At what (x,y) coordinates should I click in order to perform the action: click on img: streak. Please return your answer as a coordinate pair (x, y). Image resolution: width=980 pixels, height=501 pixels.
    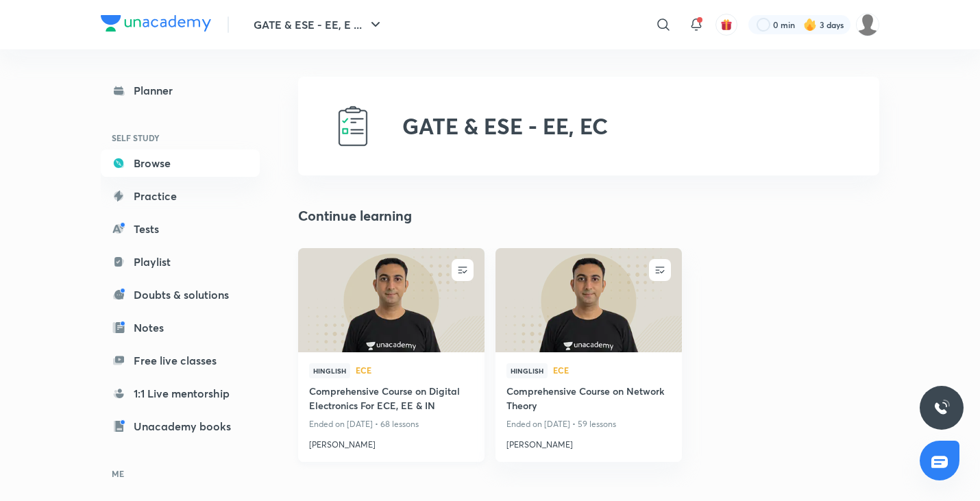
    Looking at the image, I should click on (810, 25).